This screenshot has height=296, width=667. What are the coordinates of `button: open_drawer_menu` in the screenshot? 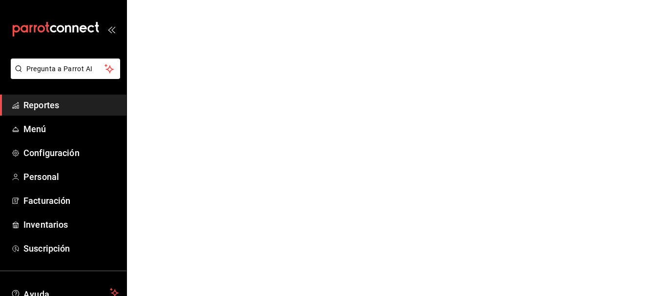 It's located at (111, 29).